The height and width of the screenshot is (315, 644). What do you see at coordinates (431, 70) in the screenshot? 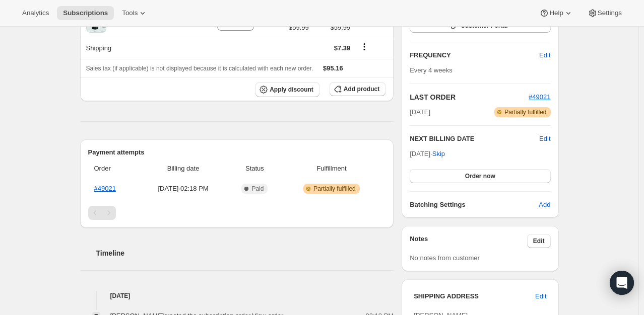
I see `span: Every 4 weeks` at bounding box center [431, 70].